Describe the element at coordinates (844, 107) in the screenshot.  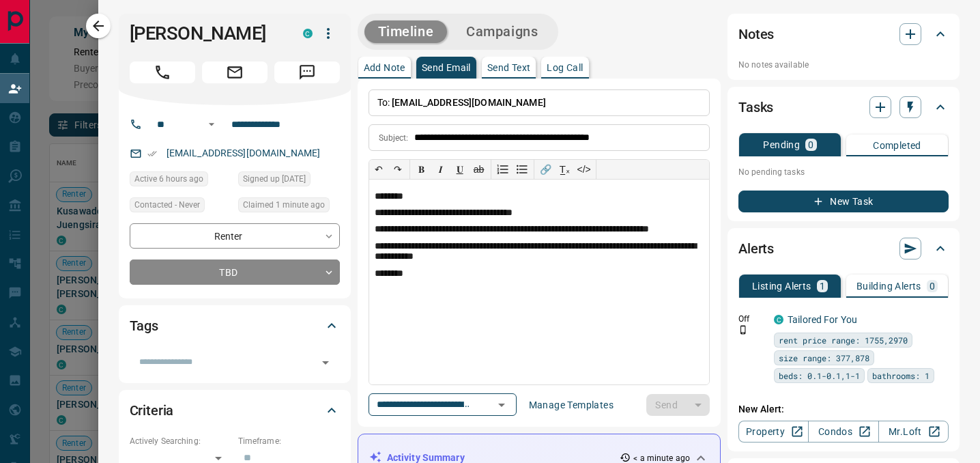
I see `div: Tasks` at that location.